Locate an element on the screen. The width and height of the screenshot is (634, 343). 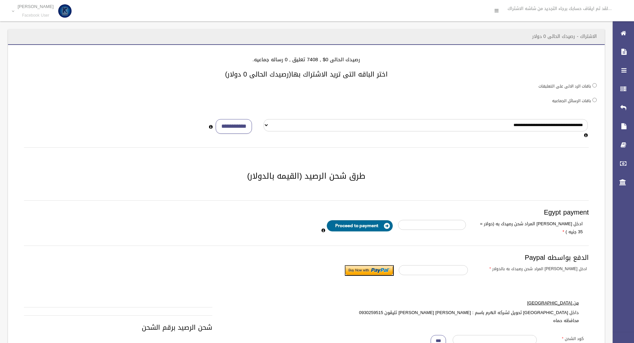
small: Facebook User is located at coordinates (36, 15).